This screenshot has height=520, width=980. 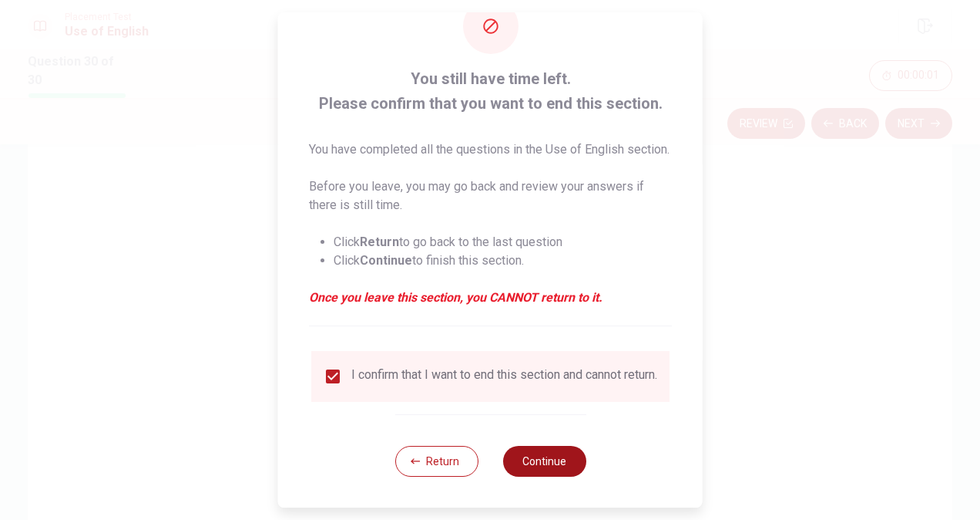 What do you see at coordinates (490, 196) in the screenshot?
I see `p: Before you leave, you may go back and review your answers if there is still time.` at bounding box center [490, 196].